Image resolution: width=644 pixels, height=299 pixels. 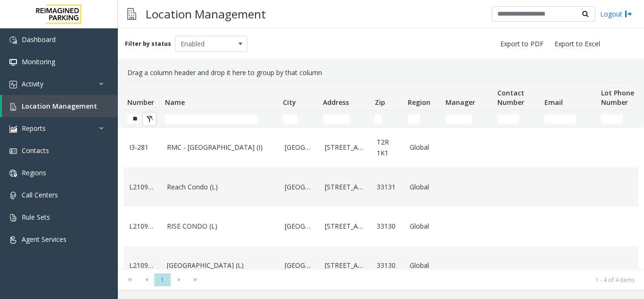 I want to click on span: Lot Phone Number, so click(x=618, y=97).